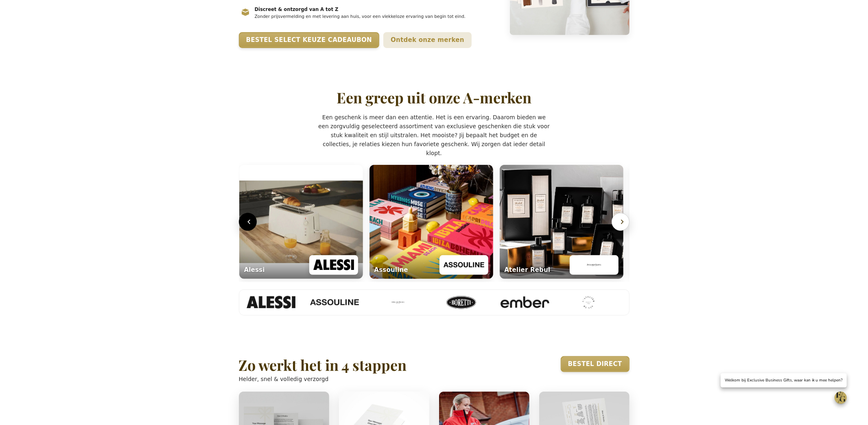  I want to click on a: Bestel direct, so click(595, 364).